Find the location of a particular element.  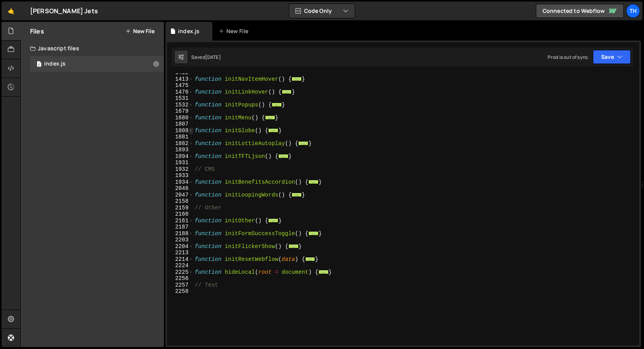

span: 1 is located at coordinates (39, 65).